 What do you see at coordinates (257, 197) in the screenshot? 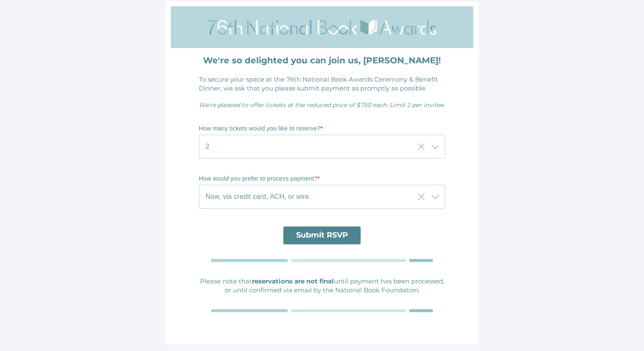
I see `span: Now, via credit card, ACH, or wire` at bounding box center [257, 197].